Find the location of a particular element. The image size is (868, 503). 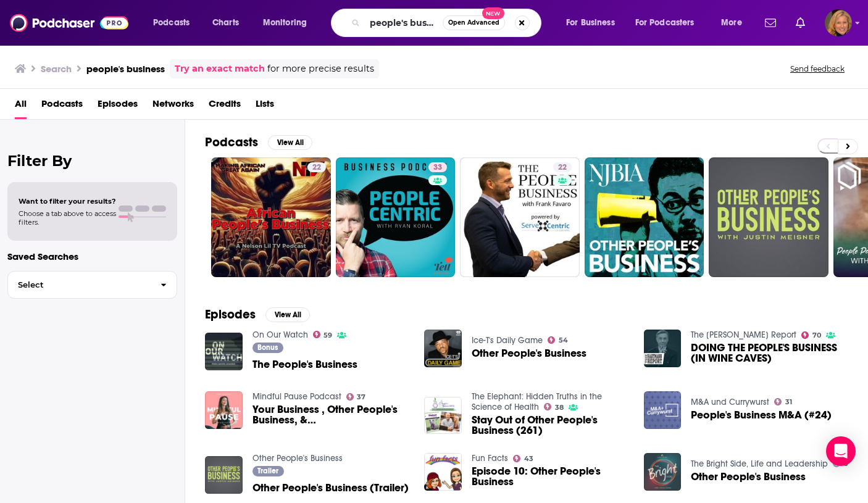

span: Trailer is located at coordinates (268, 471).